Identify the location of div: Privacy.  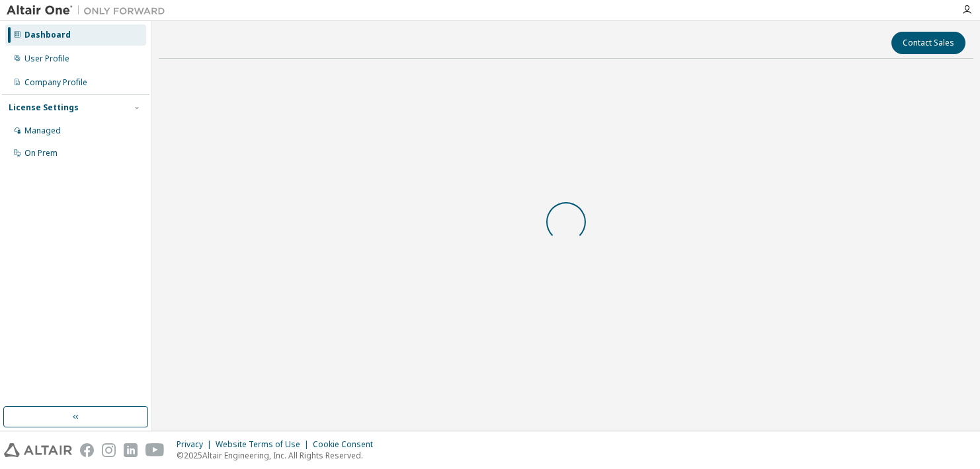
(196, 445).